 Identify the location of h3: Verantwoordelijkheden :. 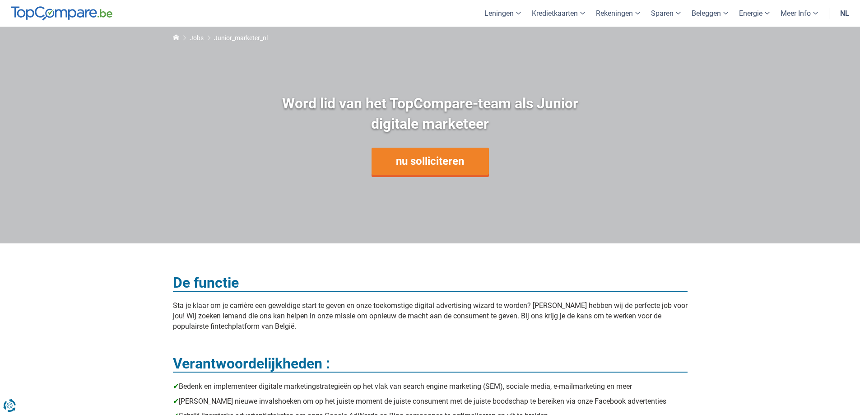
(430, 364).